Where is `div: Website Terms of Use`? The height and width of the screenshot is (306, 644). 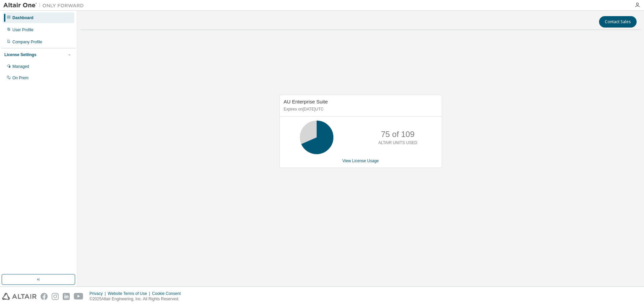
div: Website Terms of Use is located at coordinates (130, 293).